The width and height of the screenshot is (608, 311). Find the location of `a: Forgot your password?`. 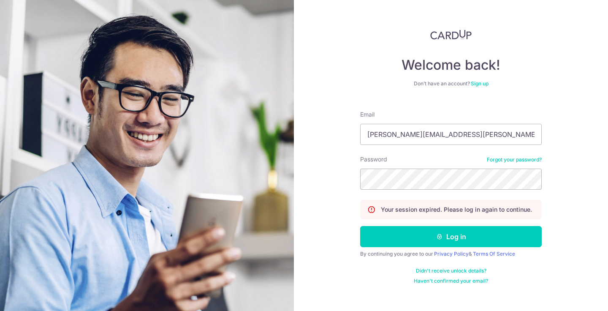

a: Forgot your password? is located at coordinates (514, 160).